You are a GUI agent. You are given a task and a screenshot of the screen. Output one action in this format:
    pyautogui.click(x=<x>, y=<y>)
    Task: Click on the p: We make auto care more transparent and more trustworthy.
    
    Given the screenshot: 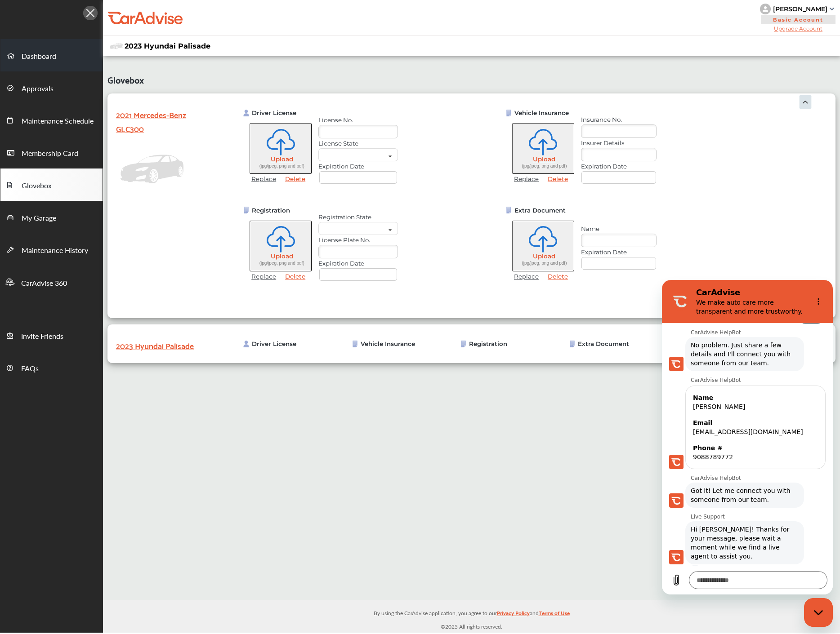 What is the action you would take?
    pyautogui.click(x=89, y=27)
    